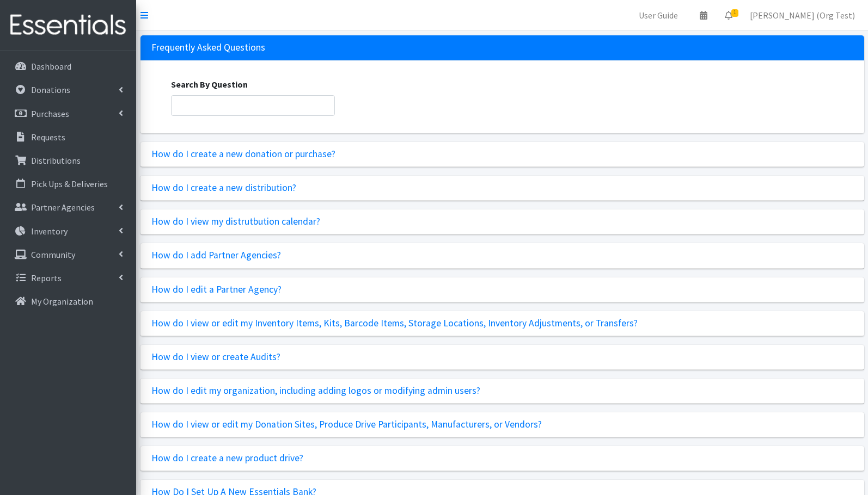 The height and width of the screenshot is (495, 868). What do you see at coordinates (46, 278) in the screenshot?
I see `p: Reports` at bounding box center [46, 278].